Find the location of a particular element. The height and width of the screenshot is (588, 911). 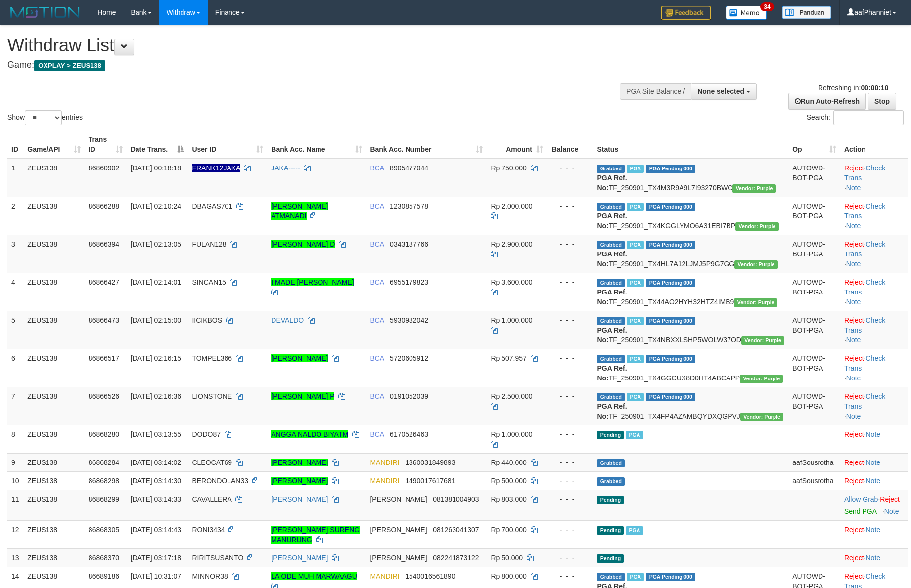

span: Copy 082241873122 to clipboard is located at coordinates (455, 558).